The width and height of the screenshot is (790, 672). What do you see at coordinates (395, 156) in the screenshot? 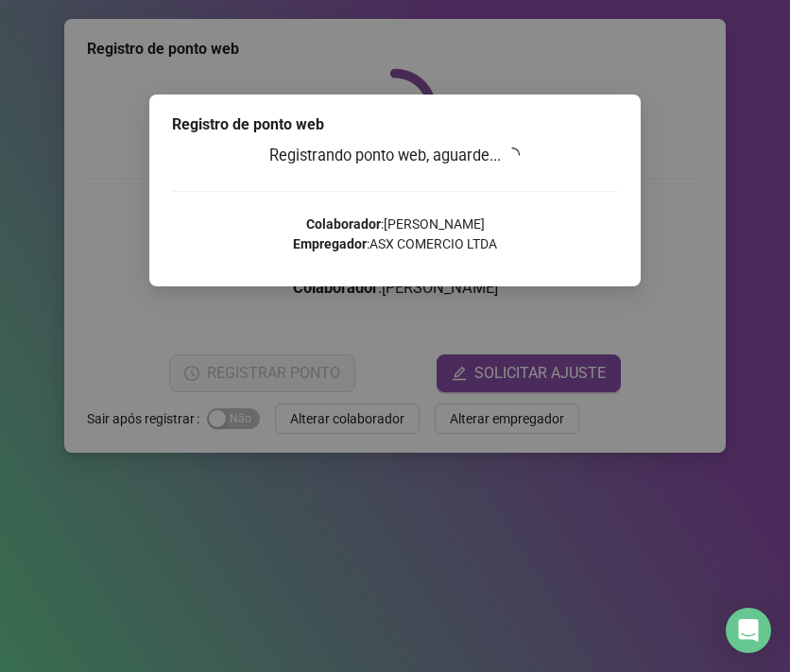
I see `h3: Registrando ponto web, aguarde...` at bounding box center [395, 156].